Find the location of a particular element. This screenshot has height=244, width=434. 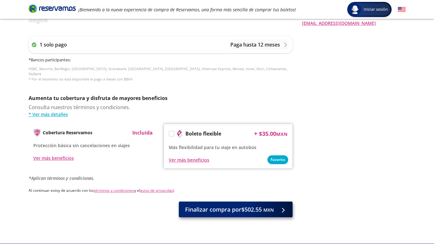

i: Brand Logo is located at coordinates (52, 8).